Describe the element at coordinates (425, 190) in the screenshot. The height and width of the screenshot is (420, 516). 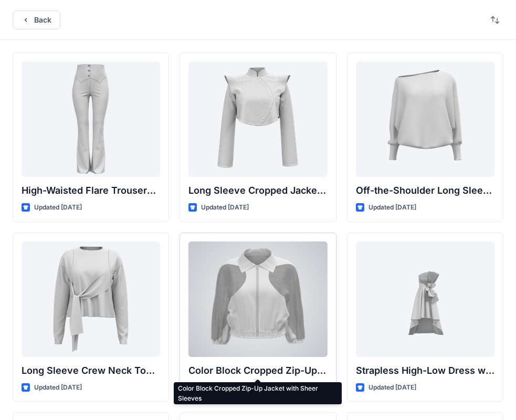
I see `p: Off-the-Shoulder Long Sleeve Top` at that location.